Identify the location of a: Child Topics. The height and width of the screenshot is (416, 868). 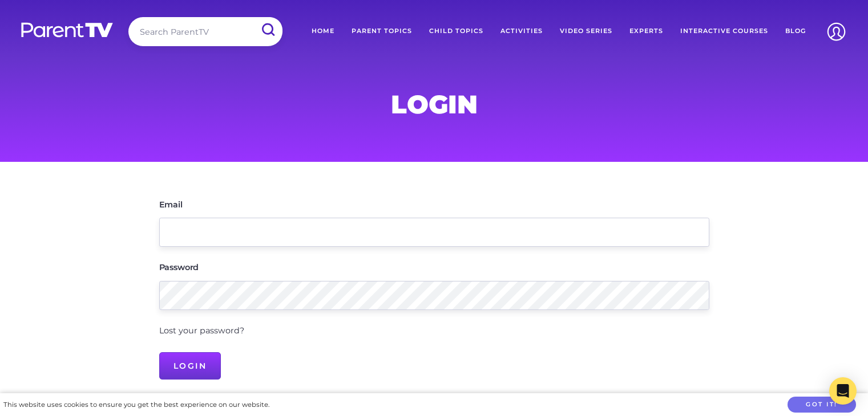
(456, 31).